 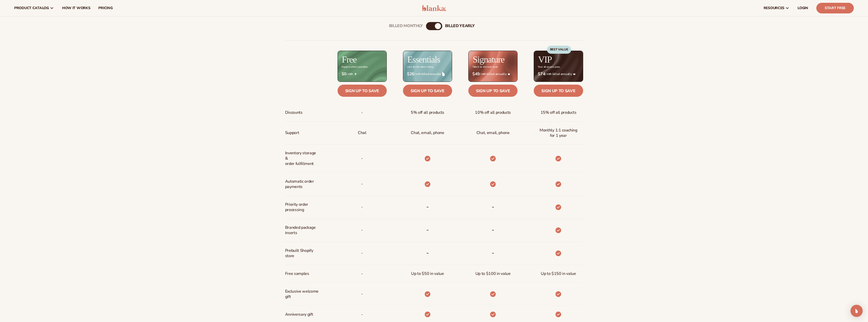 I want to click on h2: VIP, so click(x=545, y=60).